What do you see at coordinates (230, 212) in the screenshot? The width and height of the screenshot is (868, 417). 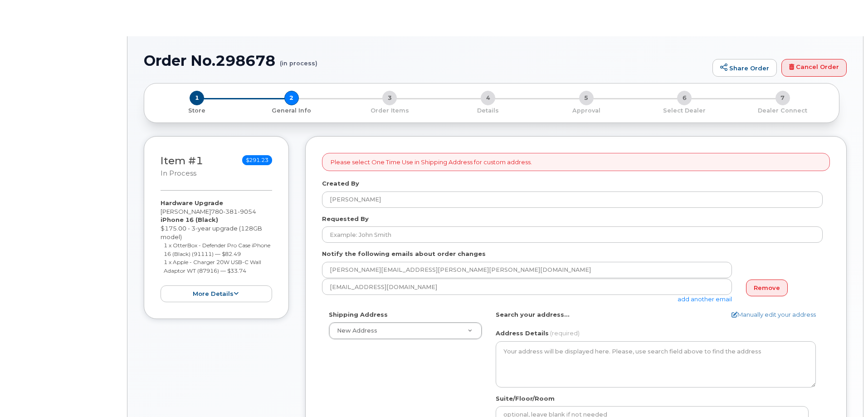 I see `span: 381` at bounding box center [230, 212].